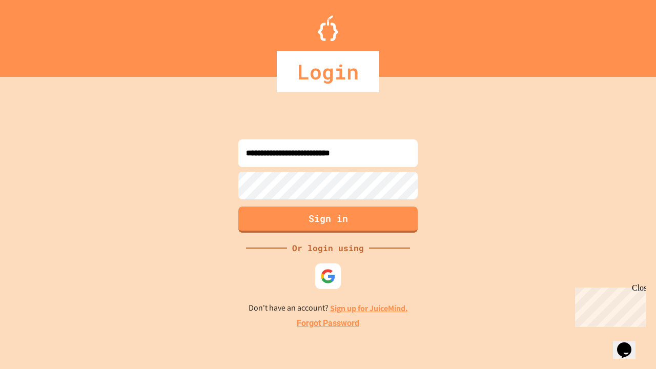  What do you see at coordinates (328, 308) in the screenshot?
I see `p: Don't have an account?` at bounding box center [328, 308].